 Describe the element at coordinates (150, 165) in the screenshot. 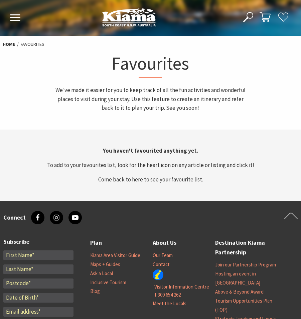

I see `p: To add to your favourites list, look for the heart icon on any article or listing and click it!` at that location.